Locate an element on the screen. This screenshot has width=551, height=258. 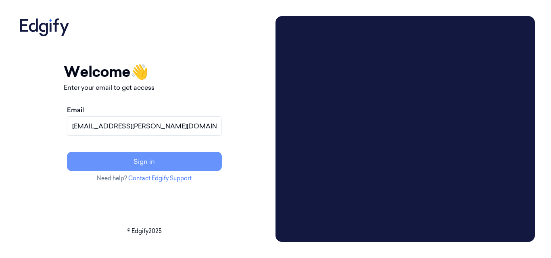
p: © Edgify 2025 is located at coordinates (144, 231).